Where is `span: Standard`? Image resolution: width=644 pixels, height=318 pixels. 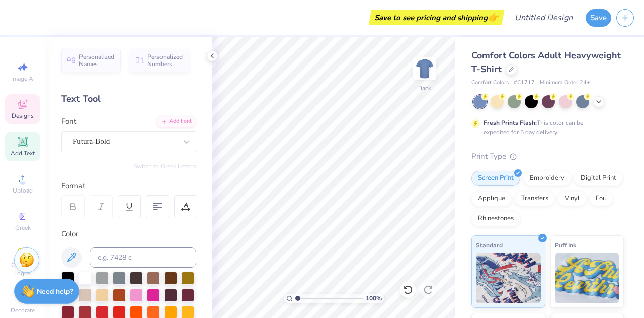 span: Standard is located at coordinates (489, 245).